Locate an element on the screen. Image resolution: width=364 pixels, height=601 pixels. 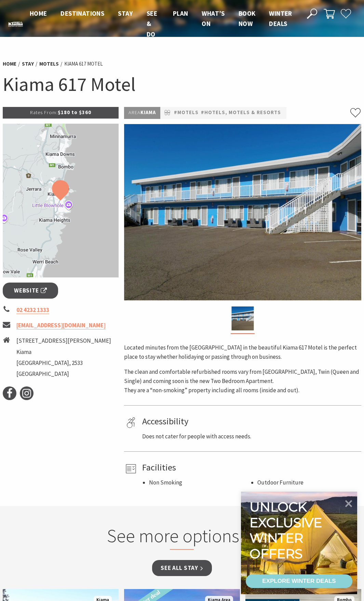
span: Rates From: is located at coordinates (44, 112).